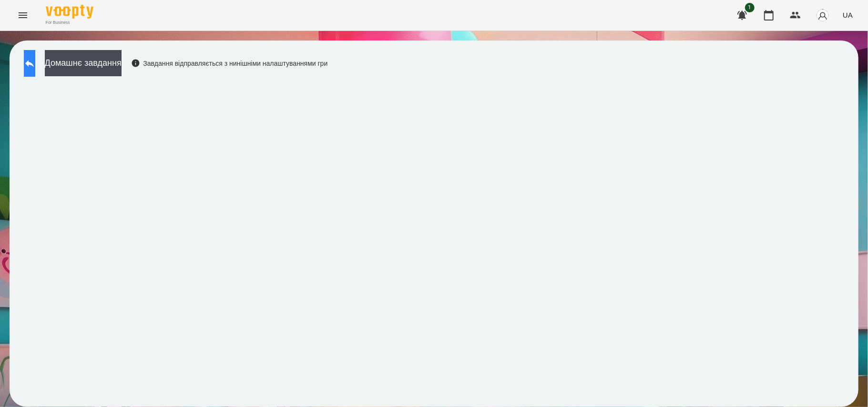 Image resolution: width=868 pixels, height=407 pixels. I want to click on button: Menu, so click(23, 16).